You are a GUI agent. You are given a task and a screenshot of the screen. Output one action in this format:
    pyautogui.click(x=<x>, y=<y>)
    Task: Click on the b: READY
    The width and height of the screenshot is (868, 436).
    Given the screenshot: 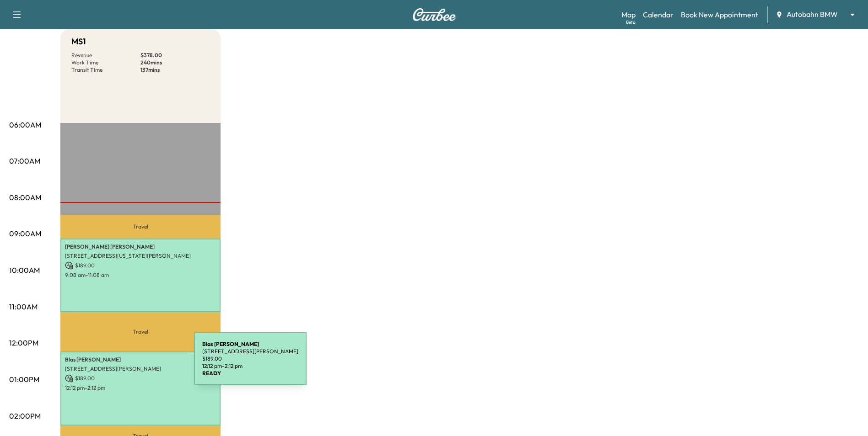 What is the action you would take?
    pyautogui.click(x=211, y=373)
    